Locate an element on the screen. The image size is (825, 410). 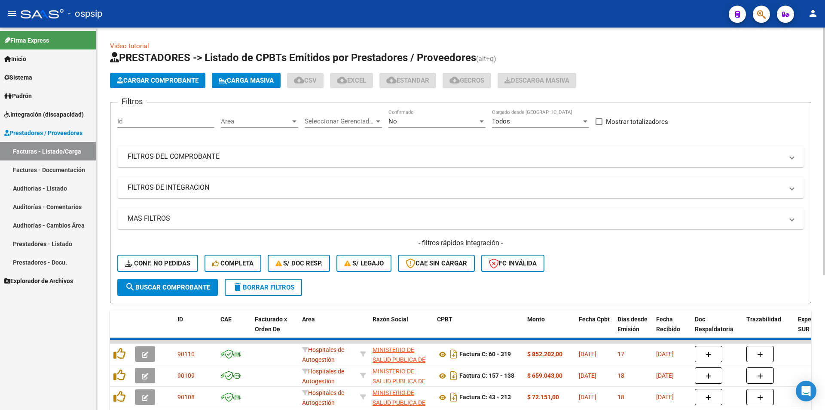
button: Descarga Masiva is located at coordinates (537, 80).